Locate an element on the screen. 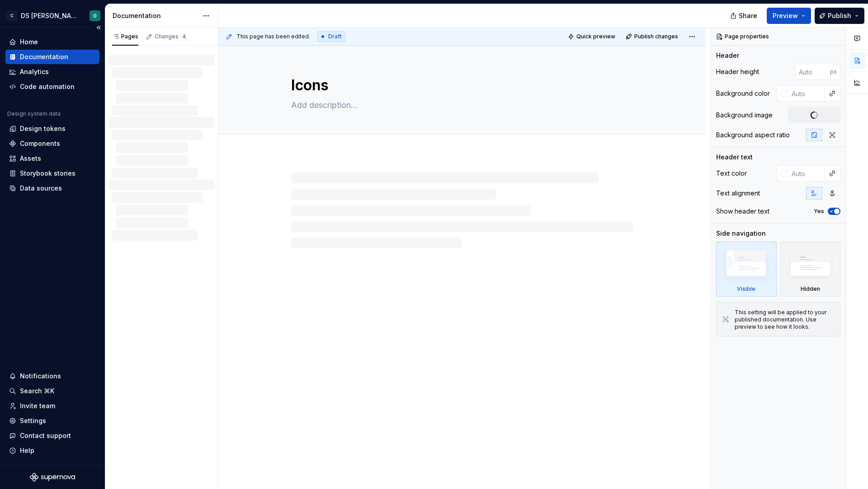 The height and width of the screenshot is (489, 868). div: Background color is located at coordinates (743, 93).